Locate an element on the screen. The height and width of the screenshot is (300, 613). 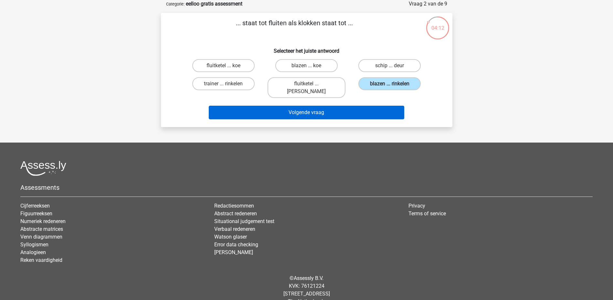
a: Syllogismen is located at coordinates (34, 244).